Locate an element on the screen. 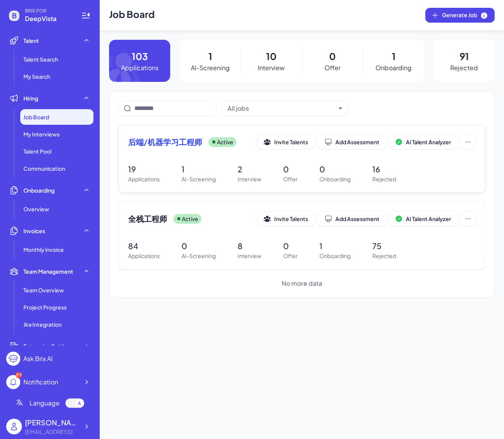 This screenshot has height=439, width=504. span: My Interviews is located at coordinates (41, 134).